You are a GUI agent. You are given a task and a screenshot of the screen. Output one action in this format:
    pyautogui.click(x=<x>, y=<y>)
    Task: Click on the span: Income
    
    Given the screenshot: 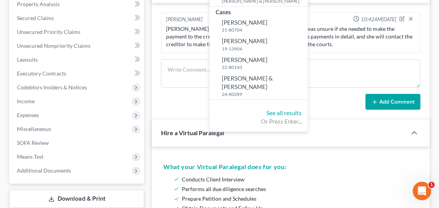 What is the action you would take?
    pyautogui.click(x=26, y=101)
    